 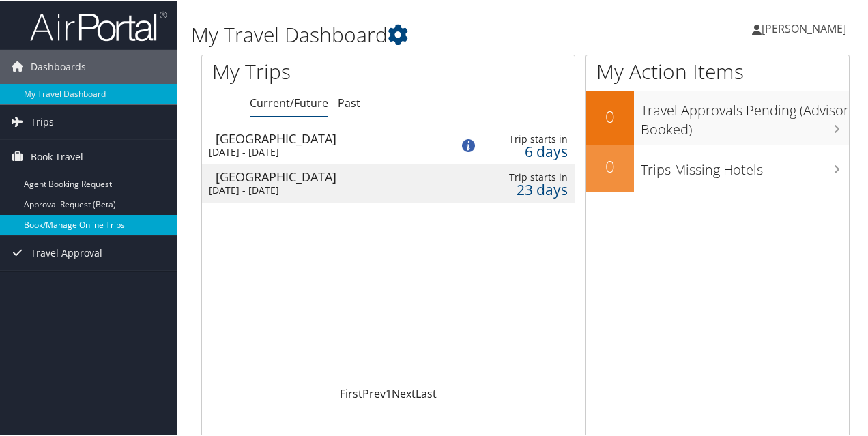 I want to click on h1: My Trips, so click(x=311, y=71).